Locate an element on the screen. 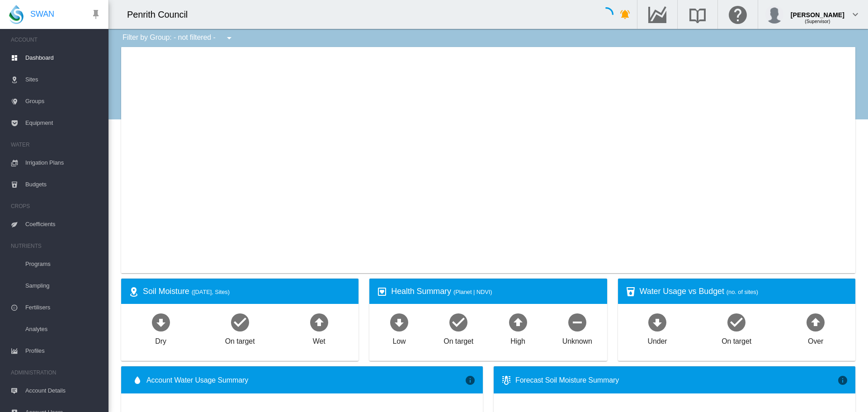 The image size is (868, 412). span: Account Details is located at coordinates (63, 390).